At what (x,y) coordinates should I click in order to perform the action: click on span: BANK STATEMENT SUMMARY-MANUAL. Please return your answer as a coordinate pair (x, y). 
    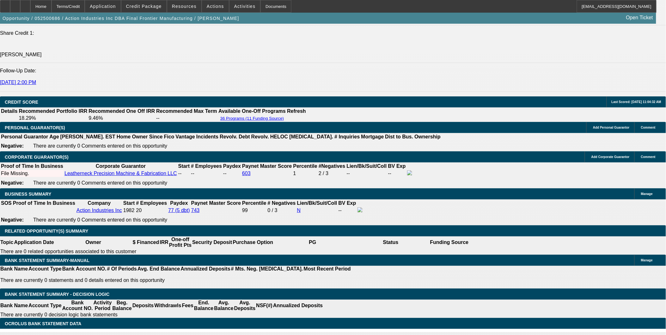
    Looking at the image, I should click on (47, 261).